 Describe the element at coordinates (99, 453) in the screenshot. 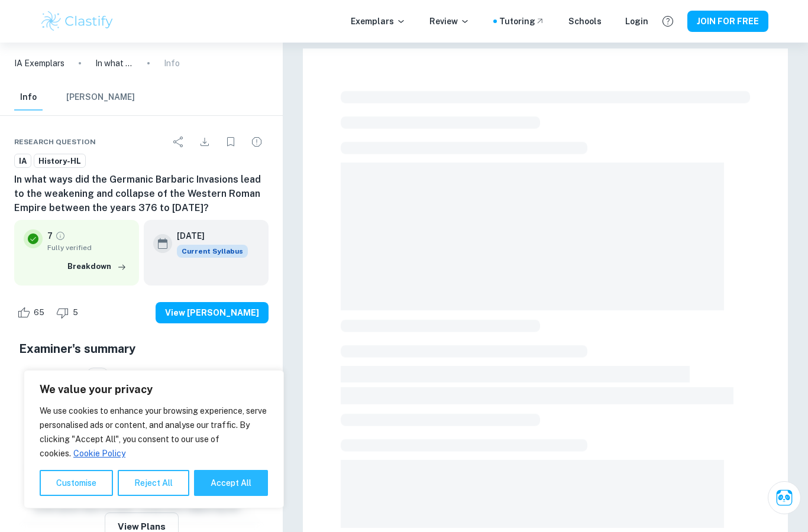

I see `a: Cookie Policy` at that location.